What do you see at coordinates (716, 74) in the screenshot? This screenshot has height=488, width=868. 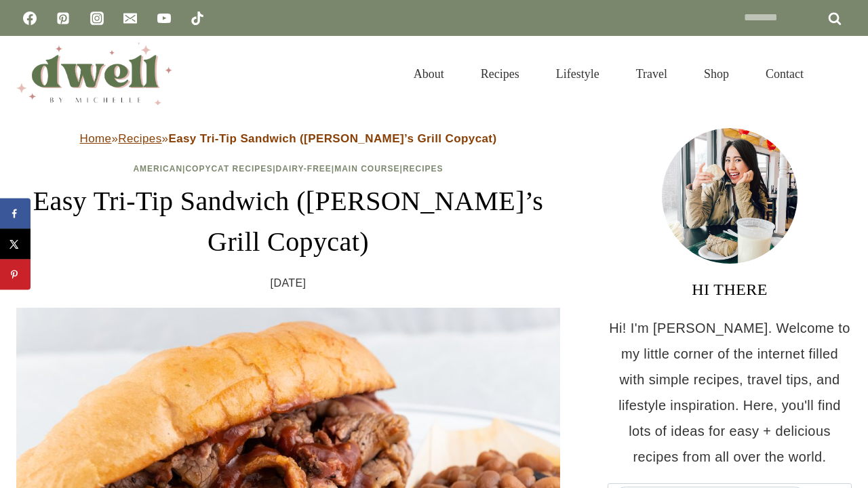 I see `a: Shop` at bounding box center [716, 74].